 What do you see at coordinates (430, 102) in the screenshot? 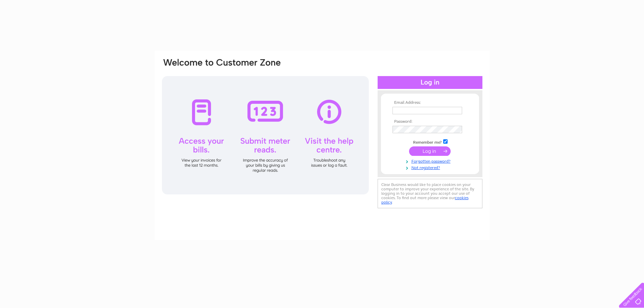
I see `th: Email Address:` at bounding box center [430, 102].